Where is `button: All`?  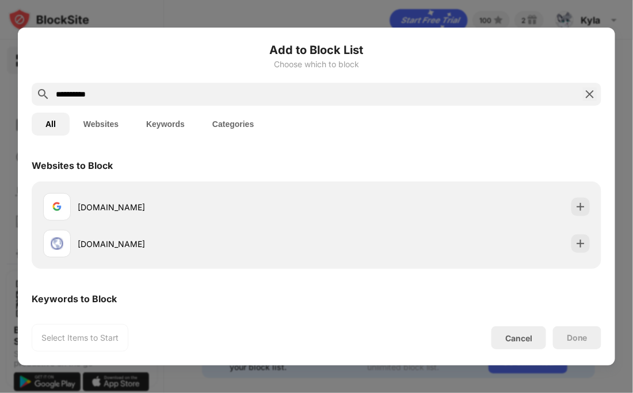
button: All is located at coordinates (51, 124).